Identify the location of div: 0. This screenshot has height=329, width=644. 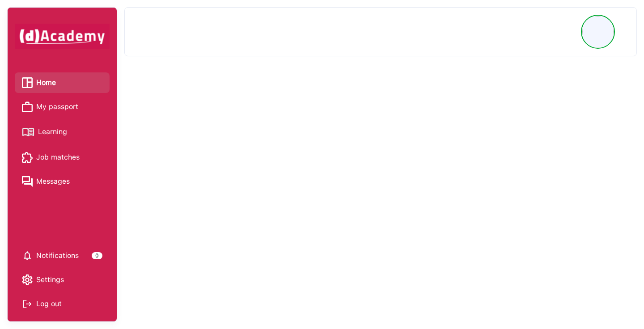
(97, 256).